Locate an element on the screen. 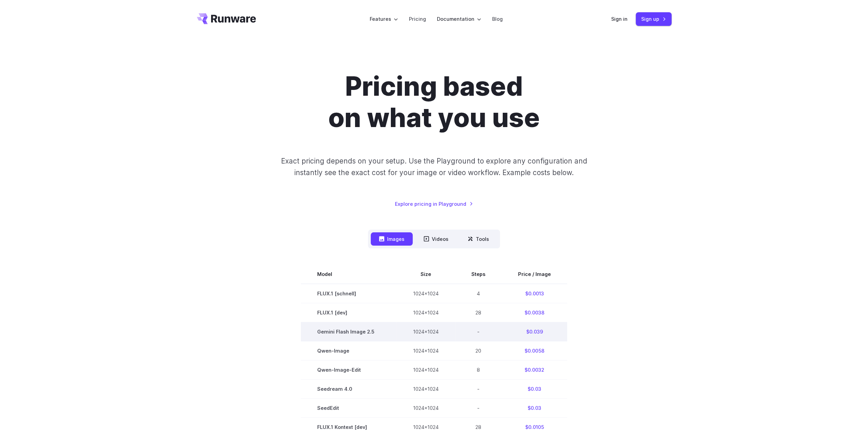 Image resolution: width=868 pixels, height=433 pixels. h1: Pricing based on what you use is located at coordinates (434, 103).